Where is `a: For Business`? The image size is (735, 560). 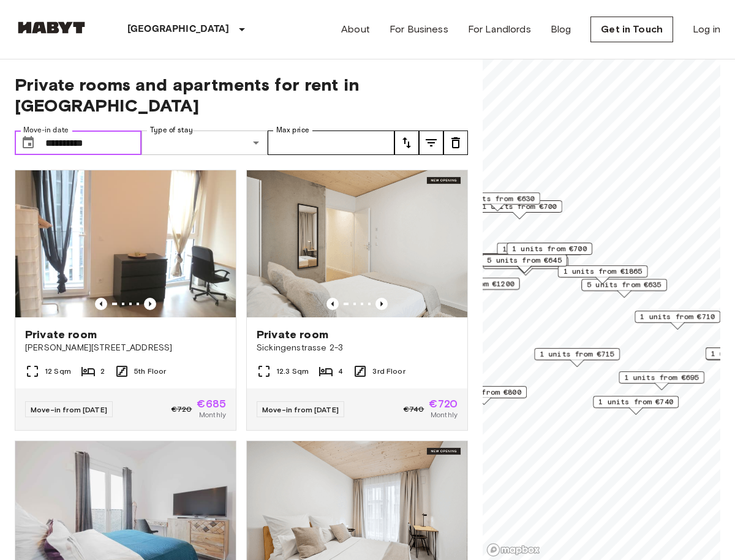
a: For Business is located at coordinates (419, 29).